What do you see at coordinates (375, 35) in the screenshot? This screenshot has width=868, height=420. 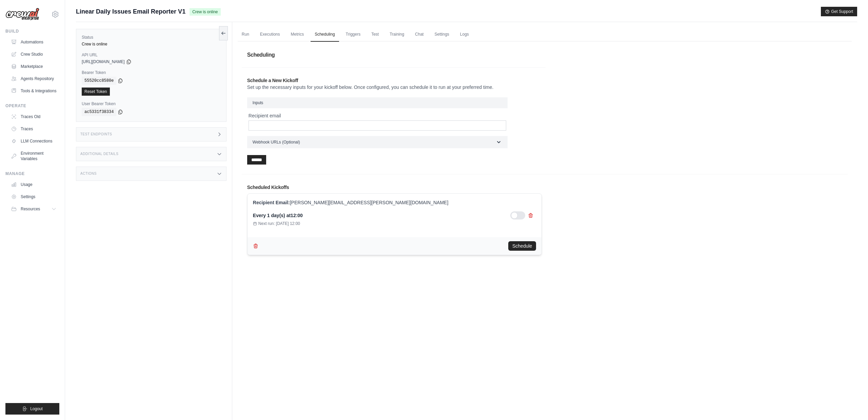 I see `a: Test` at bounding box center [375, 35].